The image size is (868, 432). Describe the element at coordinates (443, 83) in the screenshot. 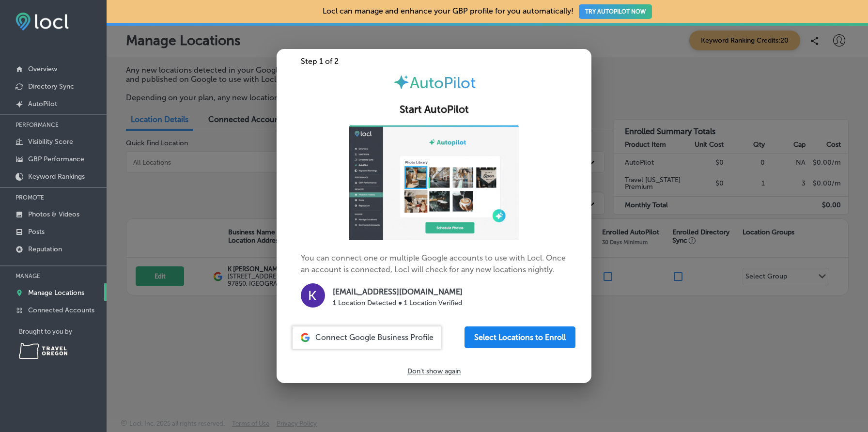

I see `span: AutoPilot` at that location.